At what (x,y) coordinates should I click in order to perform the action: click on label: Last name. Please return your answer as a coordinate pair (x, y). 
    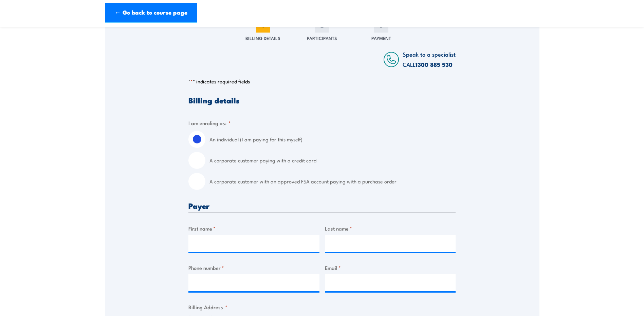
    Looking at the image, I should click on (391, 228).